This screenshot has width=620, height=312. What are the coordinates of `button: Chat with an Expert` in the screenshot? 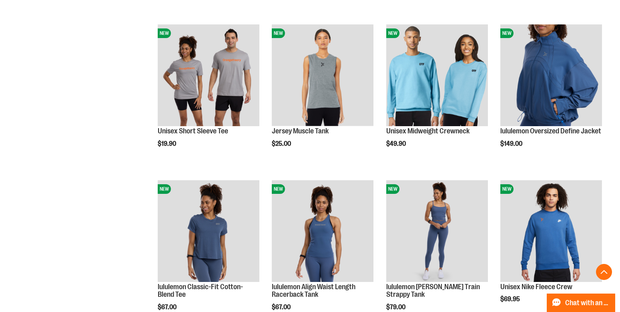 It's located at (581, 303).